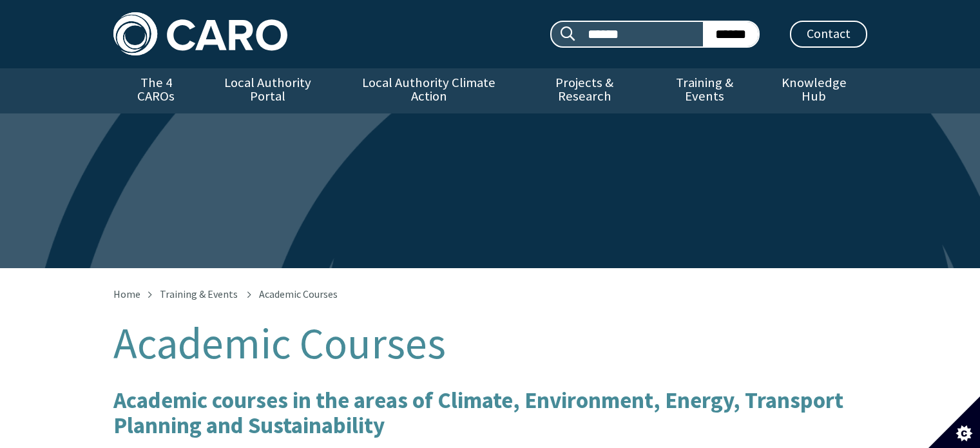 Image resolution: width=980 pixels, height=448 pixels. What do you see at coordinates (268, 91) in the screenshot?
I see `a: Local Authority Portal` at bounding box center [268, 91].